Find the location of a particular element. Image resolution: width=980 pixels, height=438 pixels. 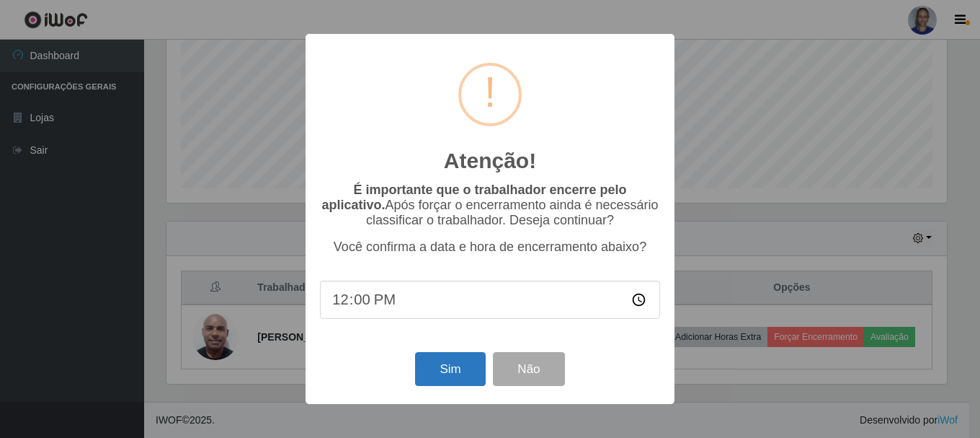

h2: Atenção! is located at coordinates (490, 161).